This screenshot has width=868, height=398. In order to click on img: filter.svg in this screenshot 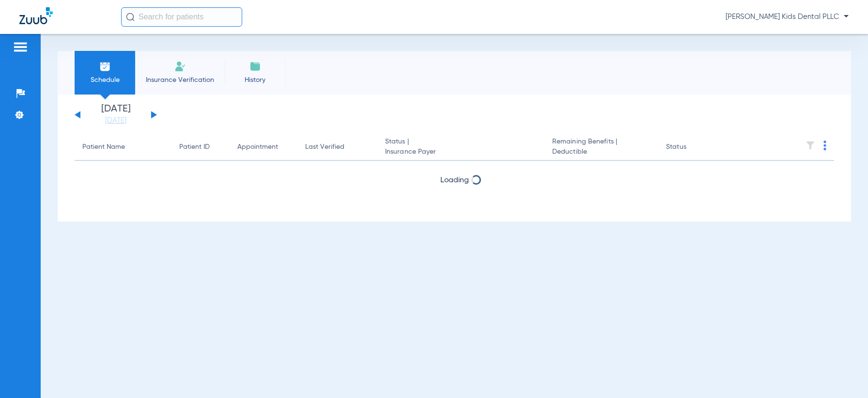, I will do `click(811, 145)`.